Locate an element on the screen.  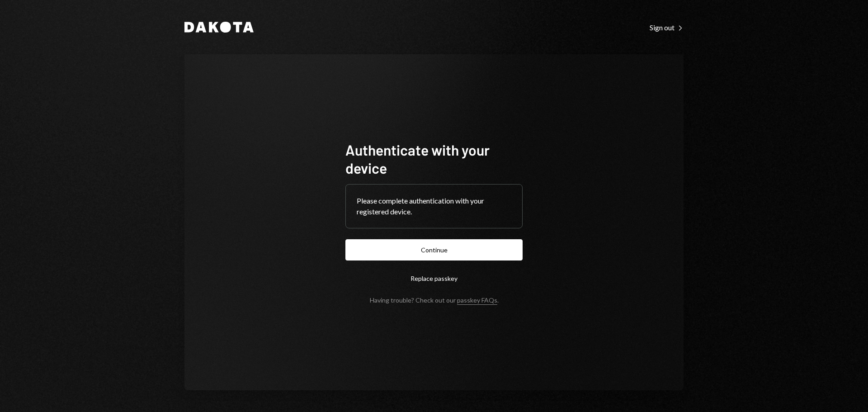
button: Continue is located at coordinates (434, 250).